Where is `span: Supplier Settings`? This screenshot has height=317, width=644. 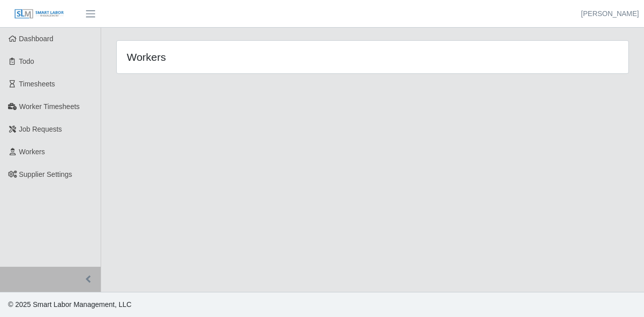 span: Supplier Settings is located at coordinates (46, 174).